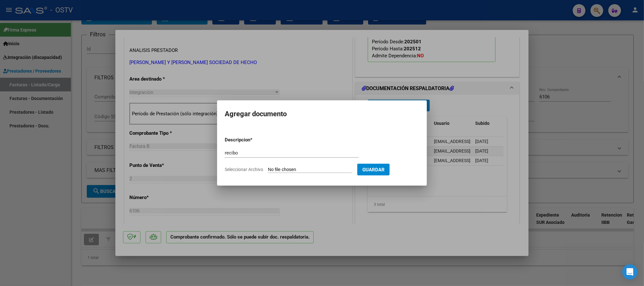 The width and height of the screenshot is (644, 286). Describe the element at coordinates (244, 169) in the screenshot. I see `span: Seleccionar Archivo` at that location.